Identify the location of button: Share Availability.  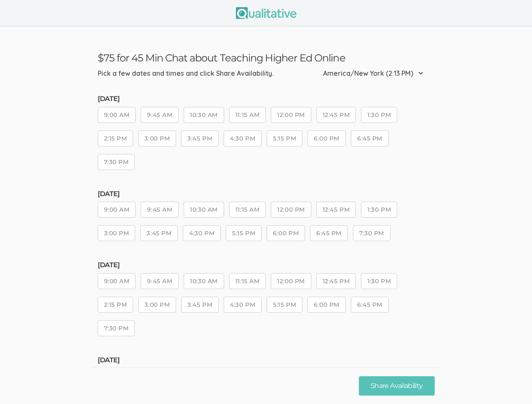
(396, 386).